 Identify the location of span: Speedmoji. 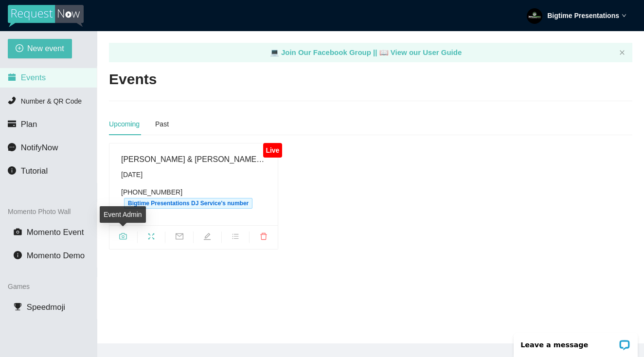
(46, 307).